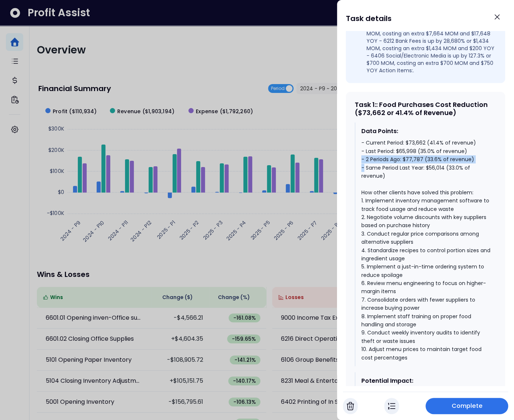  Describe the element at coordinates (425, 250) in the screenshot. I see `div: - Current Period: $73,662 (41.4% of revenue) - Last Period: $65,998 (35.0% of revenue) - 2 Period...` at that location.